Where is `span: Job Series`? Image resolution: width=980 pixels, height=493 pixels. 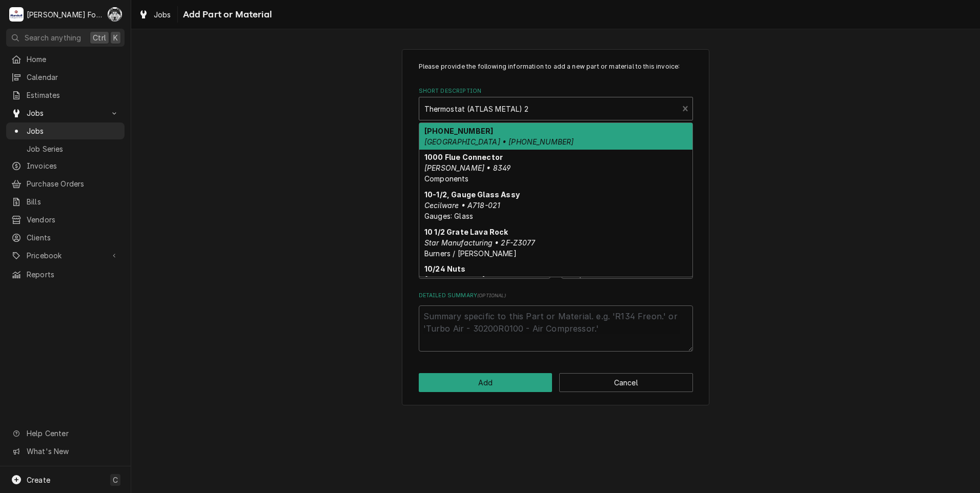 span: Job Series is located at coordinates (73, 149).